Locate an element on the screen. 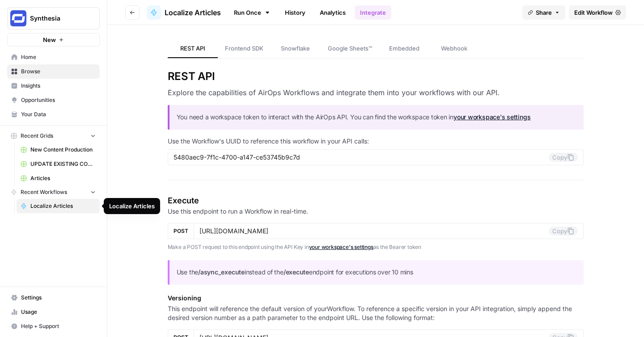 Image resolution: width=644 pixels, height=337 pixels. span: Your Data is located at coordinates (58, 114).